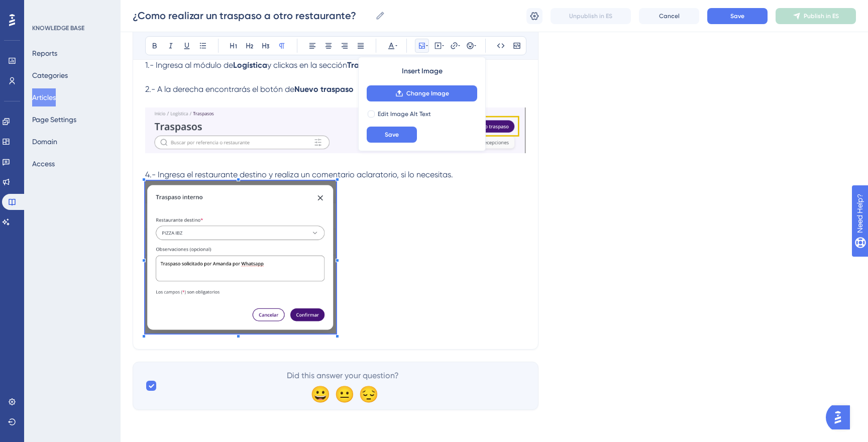  Describe the element at coordinates (45, 53) in the screenshot. I see `button: Reports` at that location.